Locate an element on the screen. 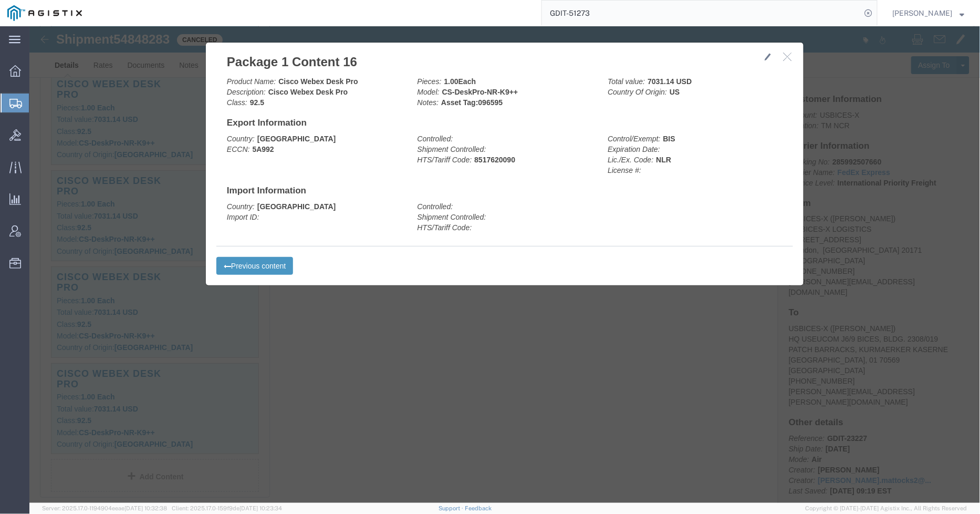 This screenshot has height=514, width=980. a: Support is located at coordinates (452, 508).